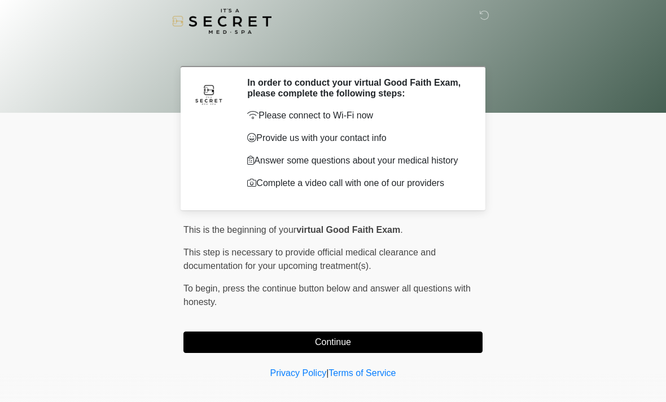 The height and width of the screenshot is (402, 666). What do you see at coordinates (356, 161) in the screenshot?
I see `p: Answer some questions about your medical history` at bounding box center [356, 161].